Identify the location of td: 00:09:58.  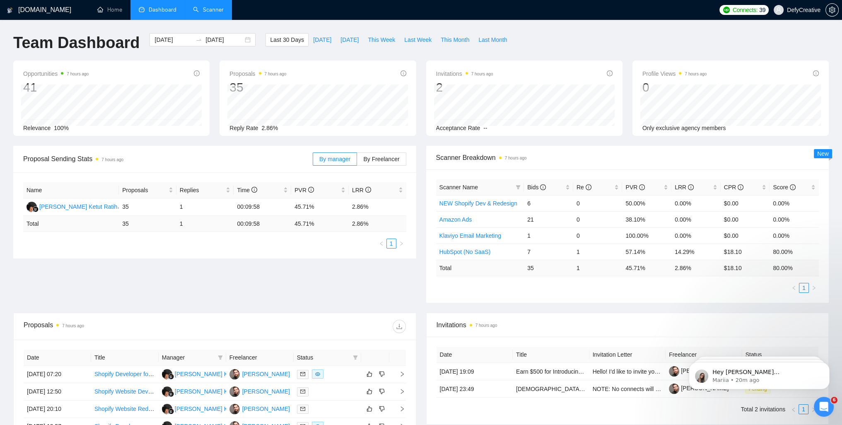
(262, 207).